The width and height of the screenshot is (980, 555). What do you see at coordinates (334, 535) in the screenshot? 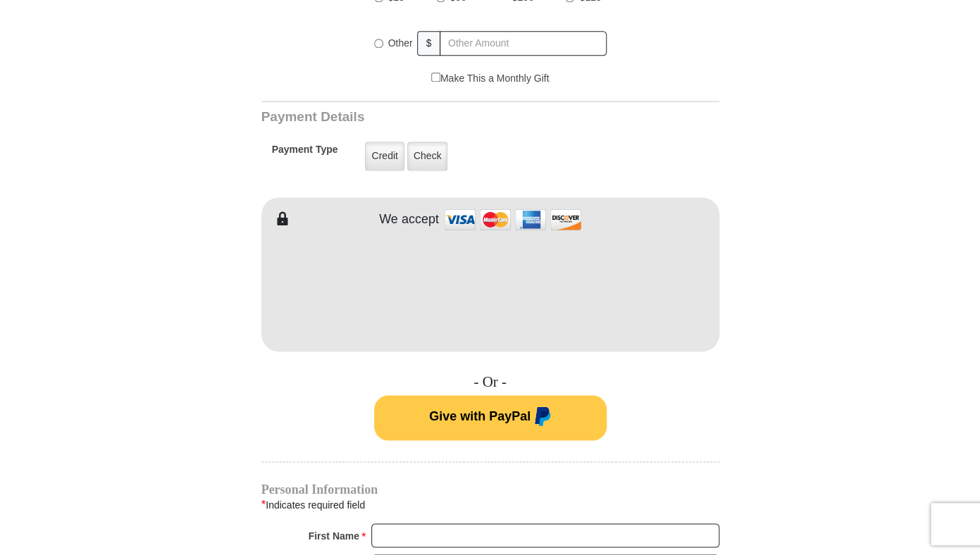
I see `strong: First Name` at bounding box center [334, 535].